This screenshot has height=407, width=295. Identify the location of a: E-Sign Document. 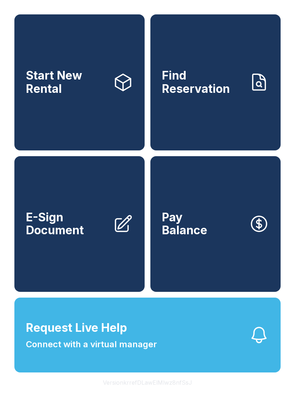
(80, 224).